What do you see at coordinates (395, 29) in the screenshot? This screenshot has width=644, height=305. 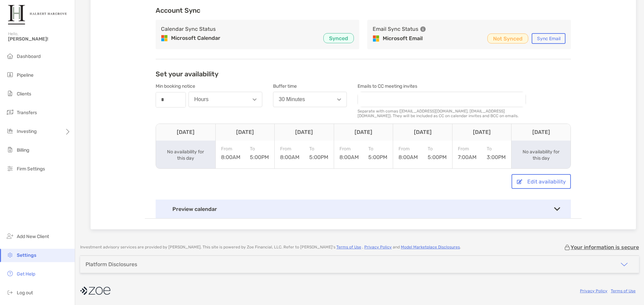 I see `h3: Email Sync Status` at bounding box center [395, 29].